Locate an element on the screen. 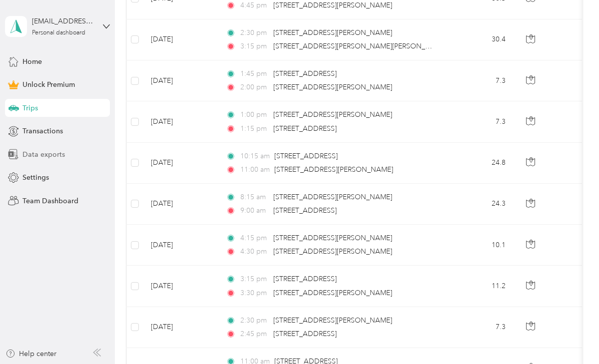 The width and height of the screenshot is (599, 364). td: 11.2 is located at coordinates (481, 286).